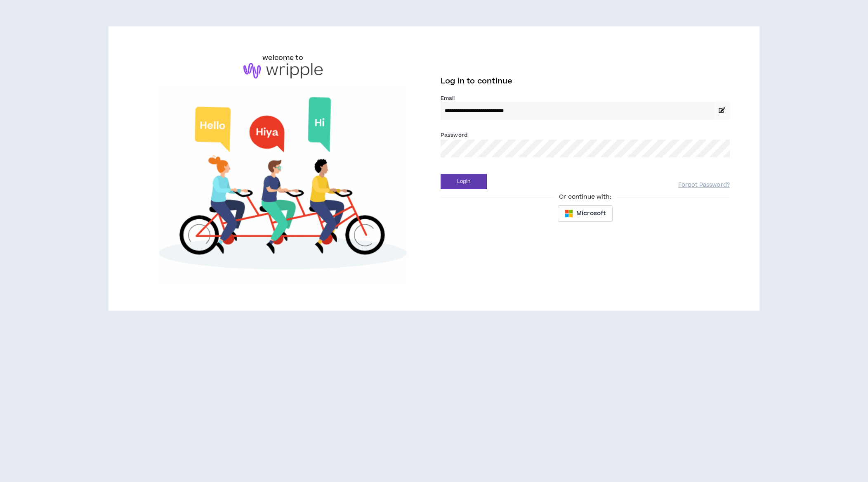  Describe the element at coordinates (591, 214) in the screenshot. I see `span: Microsoft` at that location.